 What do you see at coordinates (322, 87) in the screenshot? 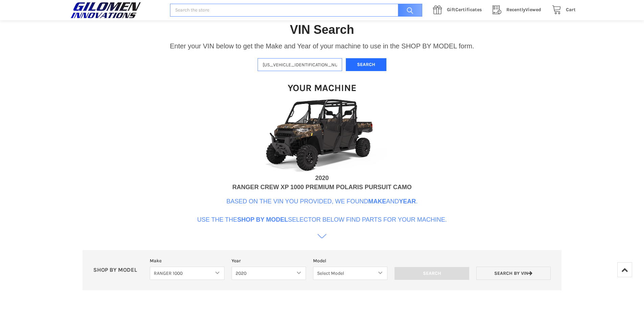
I see `h1: Your Machine` at bounding box center [322, 87].